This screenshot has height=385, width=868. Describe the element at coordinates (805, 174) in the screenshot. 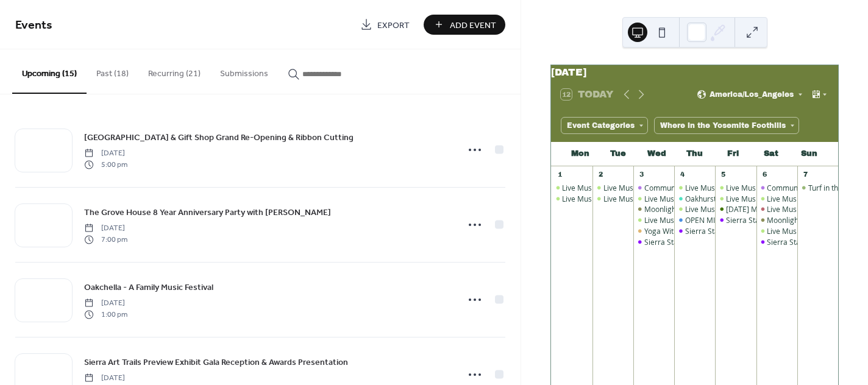

I see `div: 7` at that location.